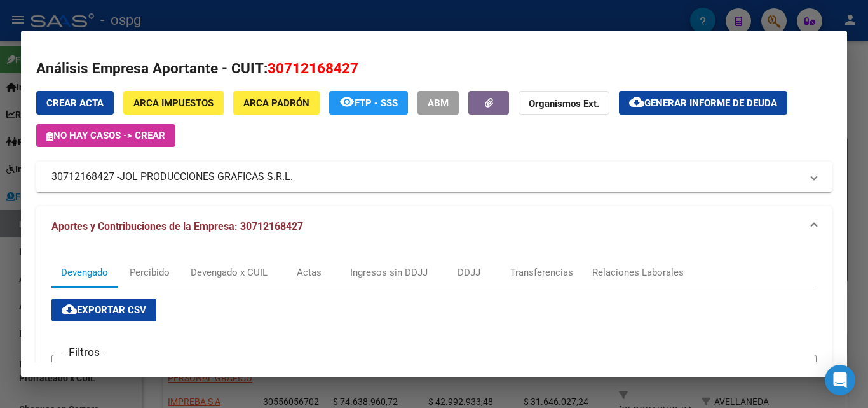 The height and width of the screenshot is (408, 868). I want to click on button: ABM, so click(438, 102).